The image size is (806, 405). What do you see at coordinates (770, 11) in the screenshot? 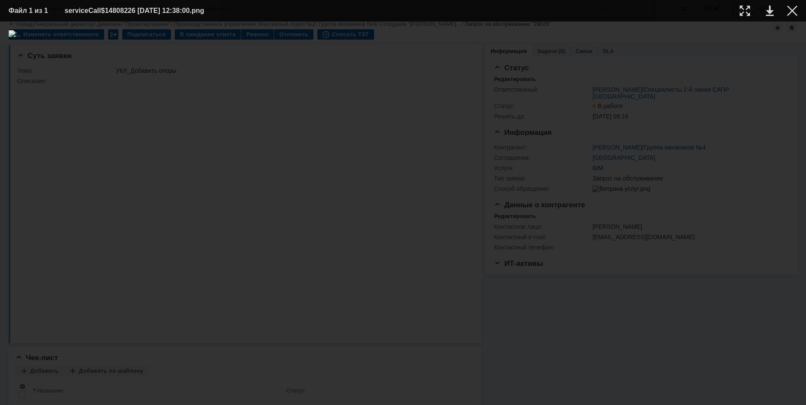
I see `div: Скачать файл` at bounding box center [770, 11].